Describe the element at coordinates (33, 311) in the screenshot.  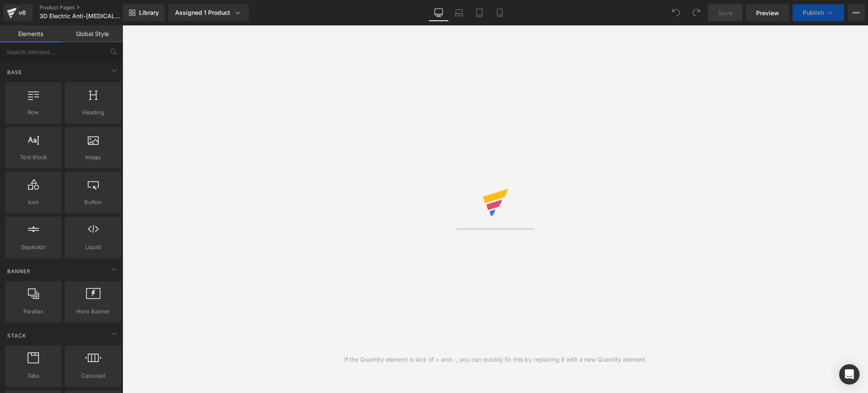
I see `span: Parallax` at that location.